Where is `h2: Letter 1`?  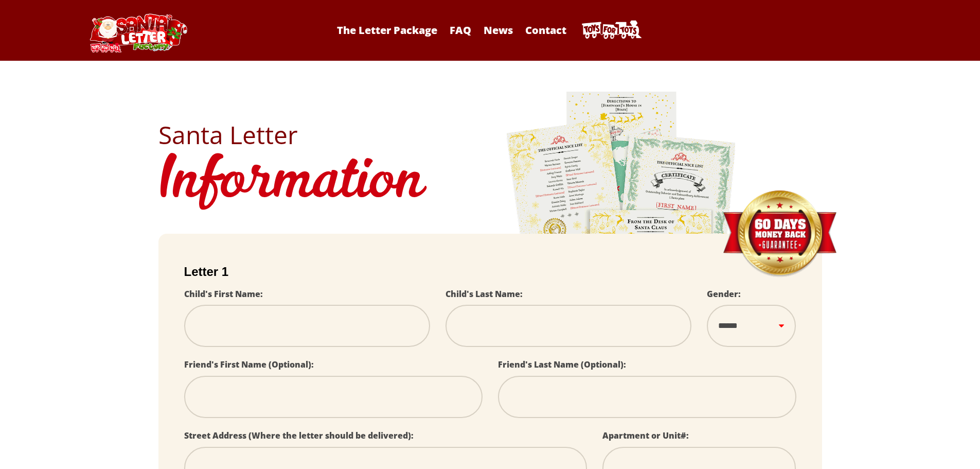
h2: Letter 1 is located at coordinates (490, 272).